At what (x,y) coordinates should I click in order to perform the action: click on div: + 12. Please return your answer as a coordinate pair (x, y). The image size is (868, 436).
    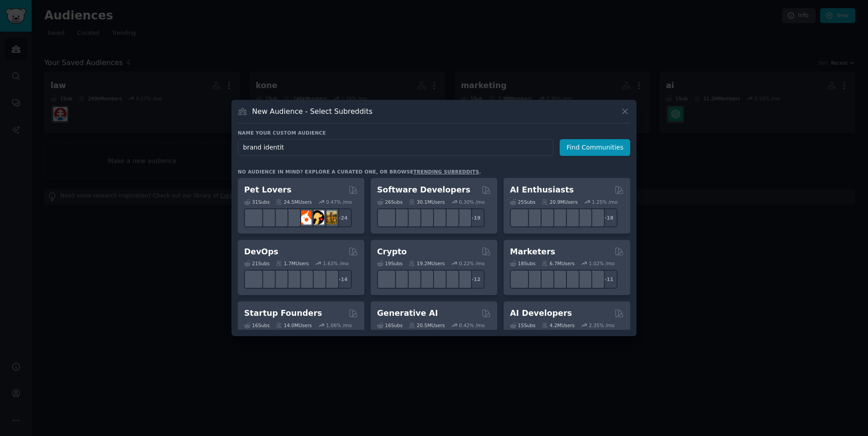
    Looking at the image, I should click on (475, 280).